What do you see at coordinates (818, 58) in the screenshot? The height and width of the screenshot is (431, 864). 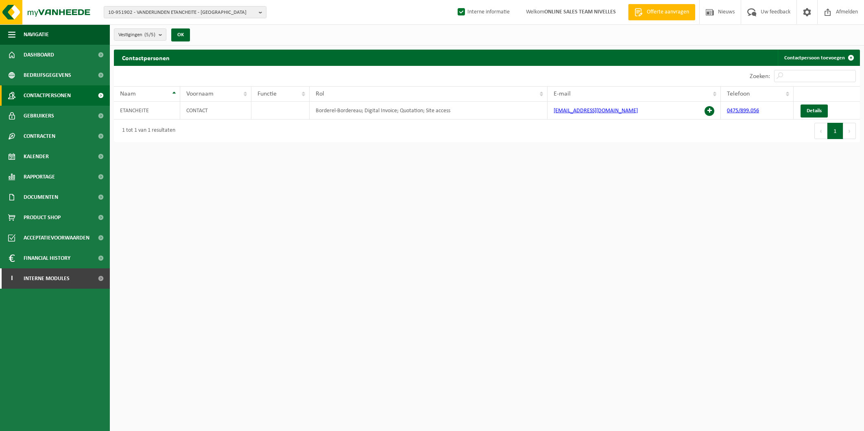 I see `a: Contactpersoon toevoegen` at bounding box center [818, 58].